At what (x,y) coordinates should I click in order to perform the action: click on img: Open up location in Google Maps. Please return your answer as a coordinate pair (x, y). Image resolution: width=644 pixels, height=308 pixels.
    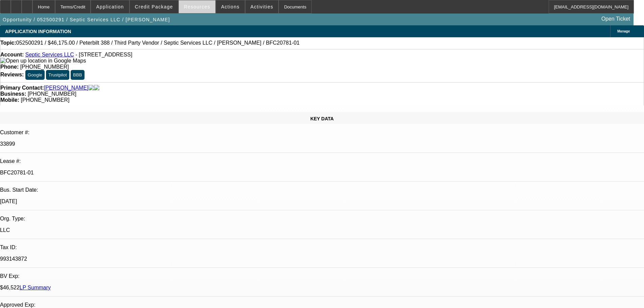
    Looking at the image, I should click on (43, 61).